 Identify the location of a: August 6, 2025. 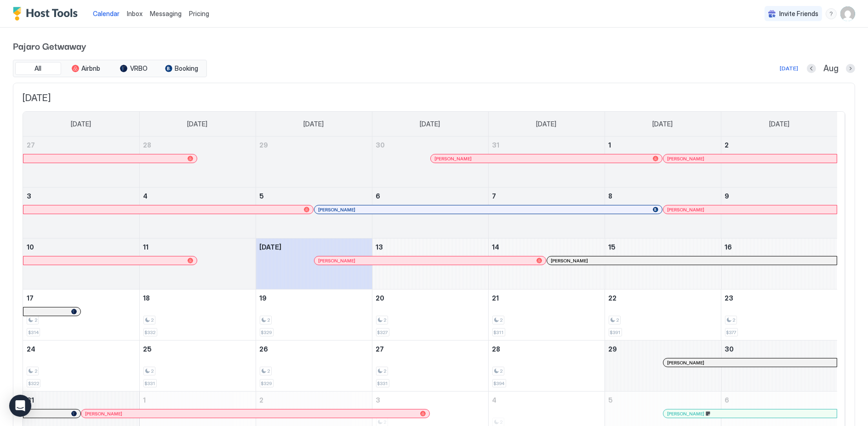
(430, 196).